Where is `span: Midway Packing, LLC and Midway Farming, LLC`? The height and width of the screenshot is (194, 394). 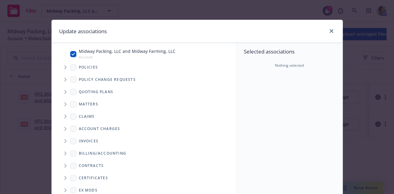 span: Midway Packing, LLC and Midway Farming, LLC is located at coordinates (127, 51).